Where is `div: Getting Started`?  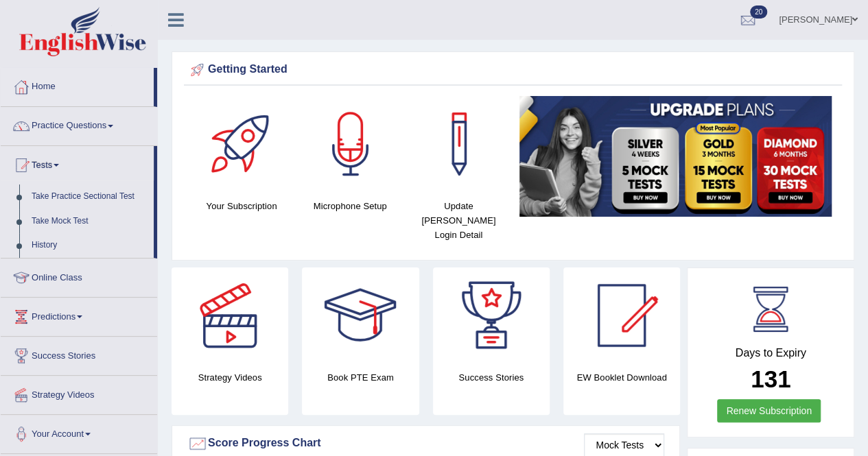 div: Getting Started is located at coordinates (512, 70).